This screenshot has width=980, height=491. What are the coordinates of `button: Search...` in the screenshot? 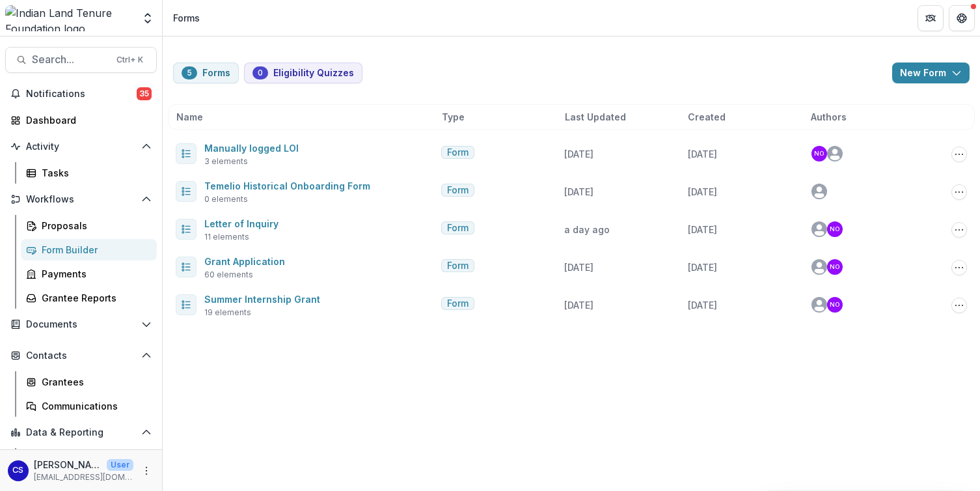 It's located at (81, 60).